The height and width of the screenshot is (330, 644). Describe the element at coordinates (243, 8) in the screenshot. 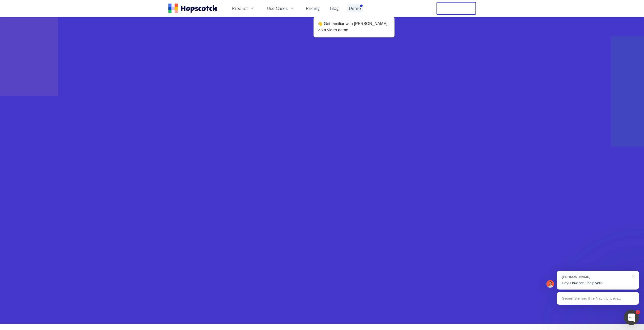

I see `button: Product` at that location.